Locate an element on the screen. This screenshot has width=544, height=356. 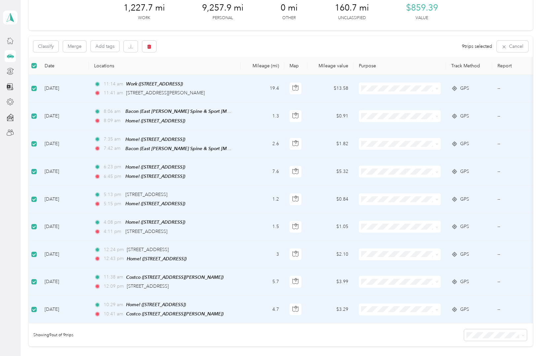
span: 11:14 am is located at coordinates (113, 84).